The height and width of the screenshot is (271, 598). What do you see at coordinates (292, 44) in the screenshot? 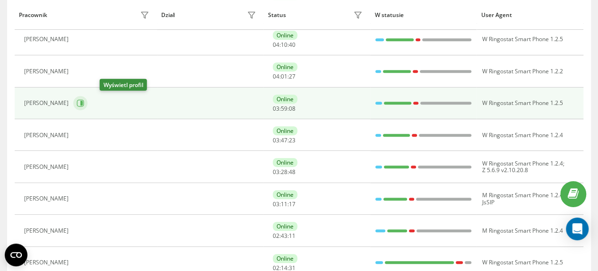
I see `span: 40` at bounding box center [292, 44].